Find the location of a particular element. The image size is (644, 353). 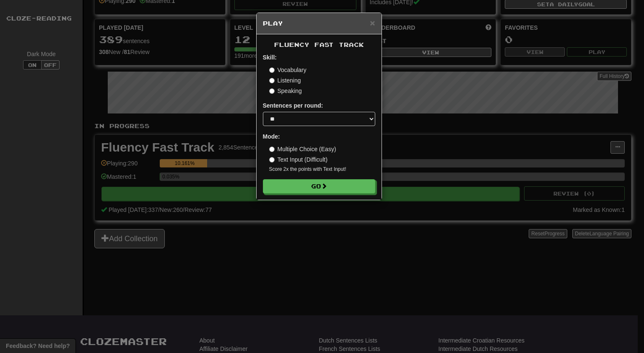

button: Close is located at coordinates (372, 23).